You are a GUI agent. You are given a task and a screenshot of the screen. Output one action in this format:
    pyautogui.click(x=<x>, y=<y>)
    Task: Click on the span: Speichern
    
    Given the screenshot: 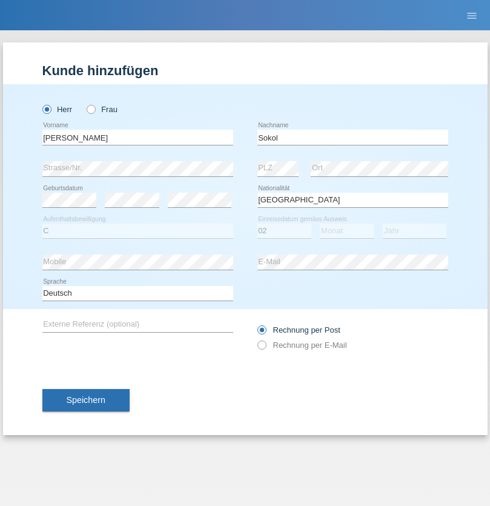 What is the action you would take?
    pyautogui.click(x=86, y=400)
    